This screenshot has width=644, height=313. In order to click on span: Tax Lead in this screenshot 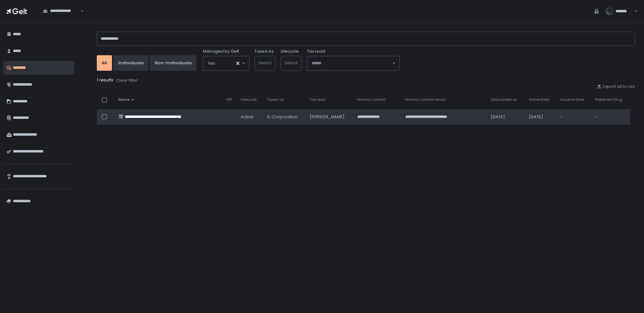, I will do `click(316, 51)`.